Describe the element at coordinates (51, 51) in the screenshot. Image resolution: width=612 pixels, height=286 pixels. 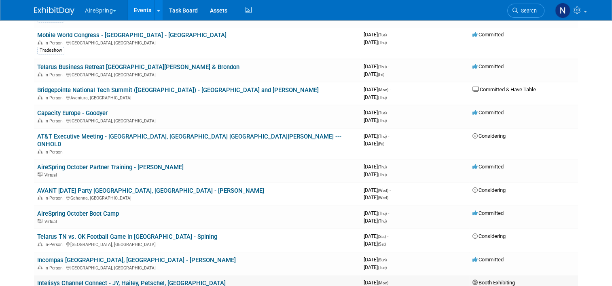
I see `div: Tradeshow` at that location.